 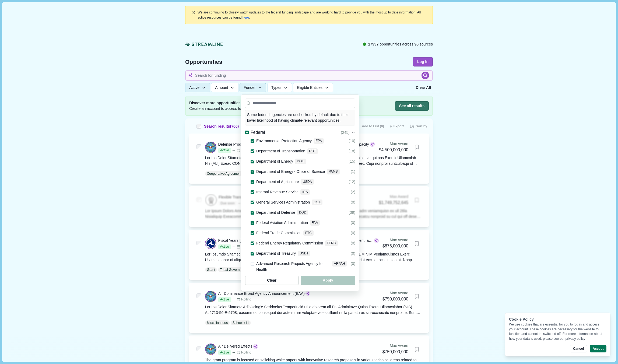 What do you see at coordinates (558, 331) in the screenshot?
I see `div: We use cookies that are essential for you to log in and access your account. These cookies are ne...` at bounding box center [558, 331].